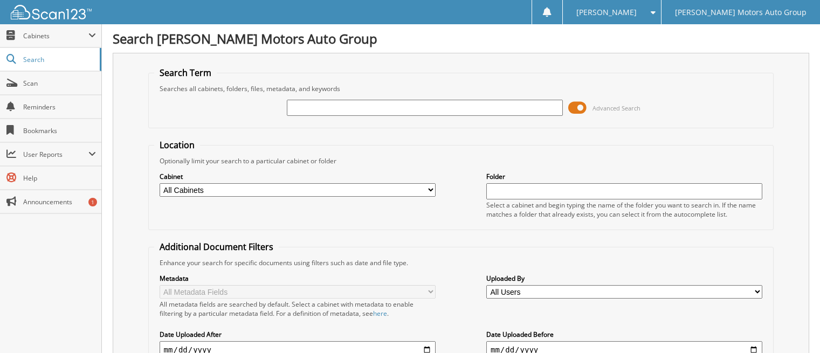 The width and height of the screenshot is (820, 353). I want to click on img: scan123-logo-white.svg, so click(51, 12).